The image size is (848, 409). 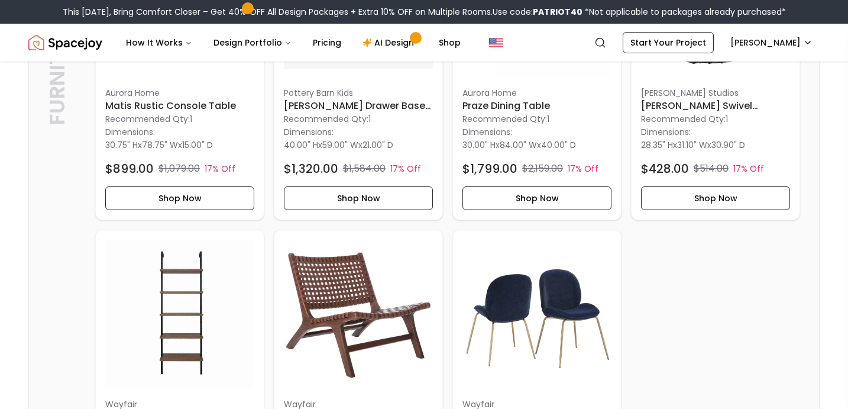 I want to click on p: pottery barn kids, so click(x=358, y=93).